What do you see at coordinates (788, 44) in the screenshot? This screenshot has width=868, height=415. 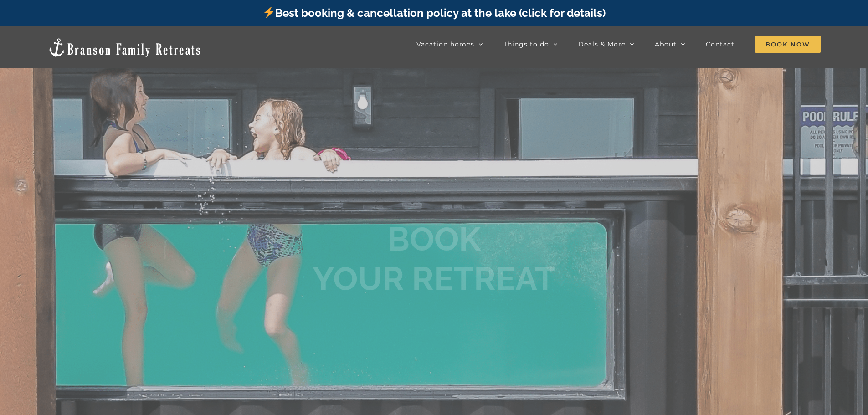 I see `a: Book Now` at bounding box center [788, 44].